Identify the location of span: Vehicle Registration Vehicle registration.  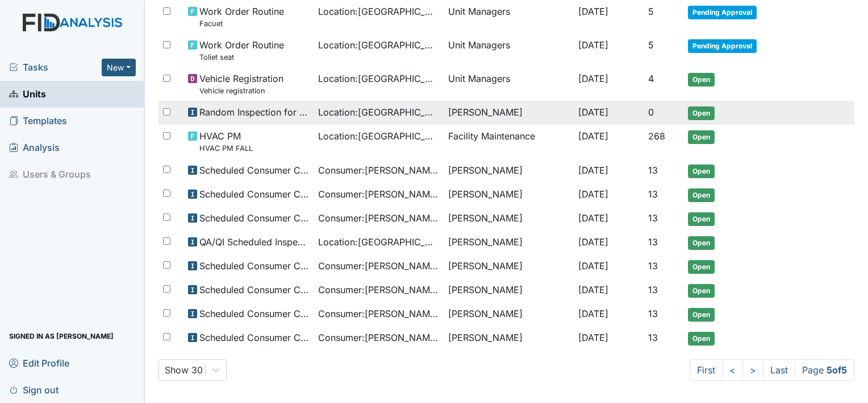
(241, 84).